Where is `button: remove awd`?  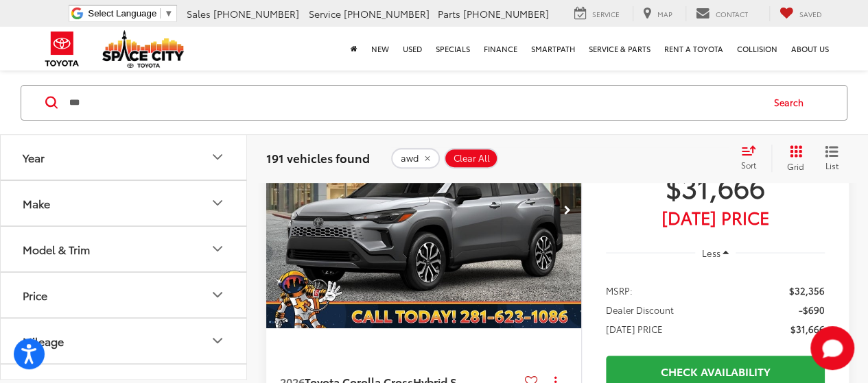 button: remove awd is located at coordinates (415, 159).